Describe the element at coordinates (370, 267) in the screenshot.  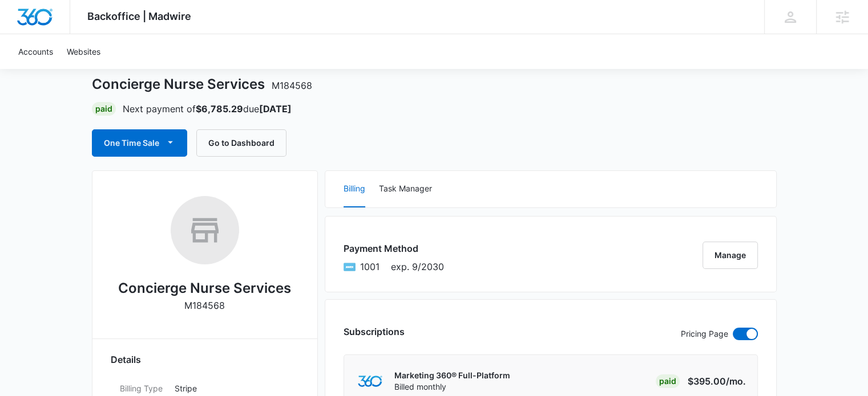
I see `span: American Express ending with` at that location.